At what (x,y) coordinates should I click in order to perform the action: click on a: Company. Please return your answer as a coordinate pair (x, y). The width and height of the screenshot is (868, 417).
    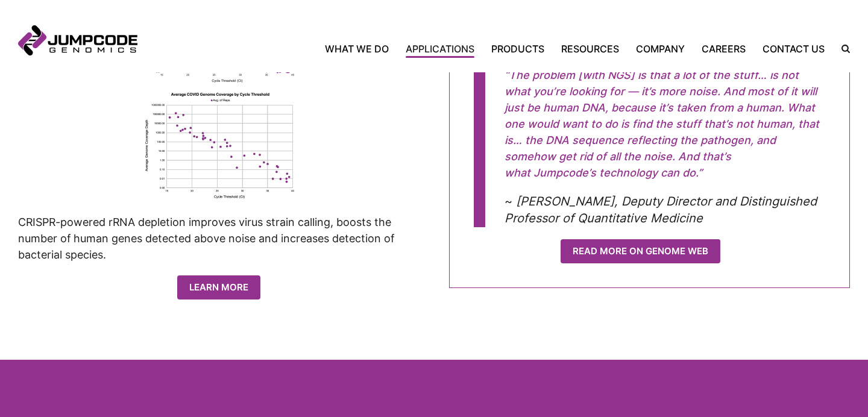
    Looking at the image, I should click on (660, 49).